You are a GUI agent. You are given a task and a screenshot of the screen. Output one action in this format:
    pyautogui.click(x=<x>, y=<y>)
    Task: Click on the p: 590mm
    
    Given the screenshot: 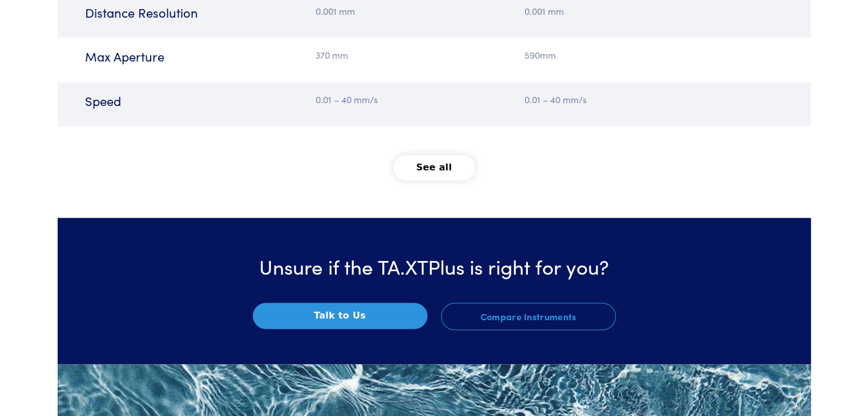 What is the action you would take?
    pyautogui.click(x=633, y=55)
    